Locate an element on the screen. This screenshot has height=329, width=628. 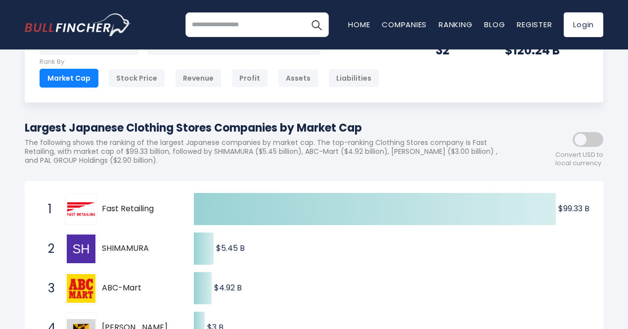
div: 32 is located at coordinates (458, 50).